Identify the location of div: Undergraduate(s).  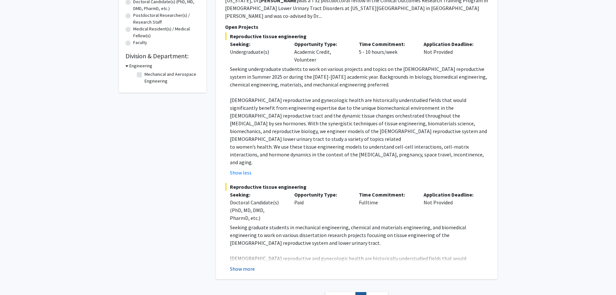
(258, 52).